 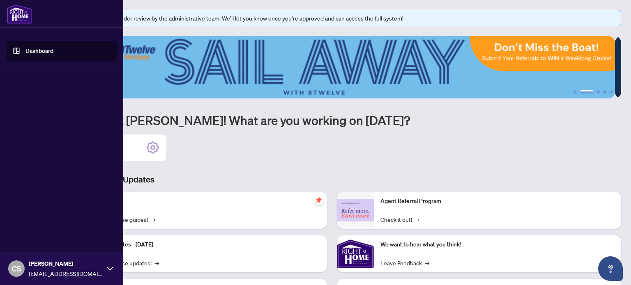 What do you see at coordinates (16, 269) in the screenshot?
I see `span: CS` at bounding box center [16, 269].